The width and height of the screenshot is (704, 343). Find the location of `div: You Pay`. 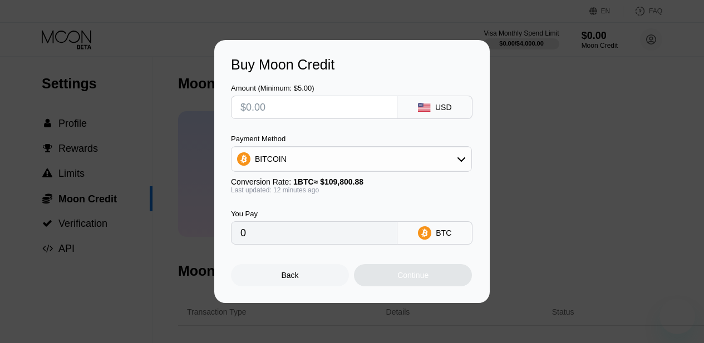

div: You Pay is located at coordinates (314, 214).